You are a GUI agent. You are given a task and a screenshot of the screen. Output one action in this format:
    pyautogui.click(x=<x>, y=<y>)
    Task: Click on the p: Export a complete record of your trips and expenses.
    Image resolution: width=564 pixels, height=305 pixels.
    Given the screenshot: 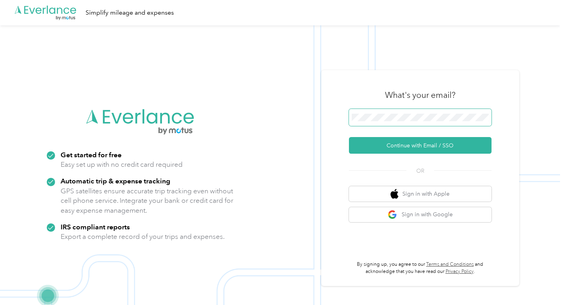 What is the action you would take?
    pyautogui.click(x=143, y=236)
    